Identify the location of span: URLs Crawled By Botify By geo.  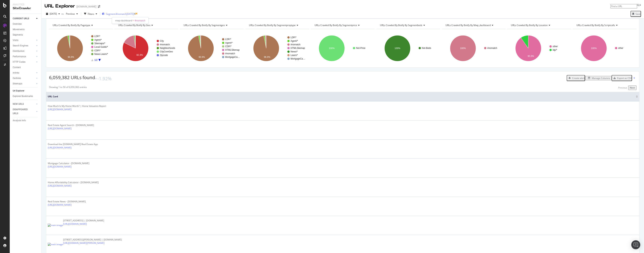
(134, 25).